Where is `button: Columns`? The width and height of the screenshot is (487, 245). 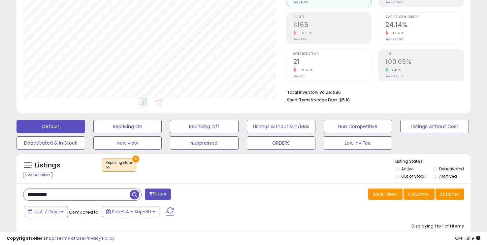 button: Columns is located at coordinates (419, 194).